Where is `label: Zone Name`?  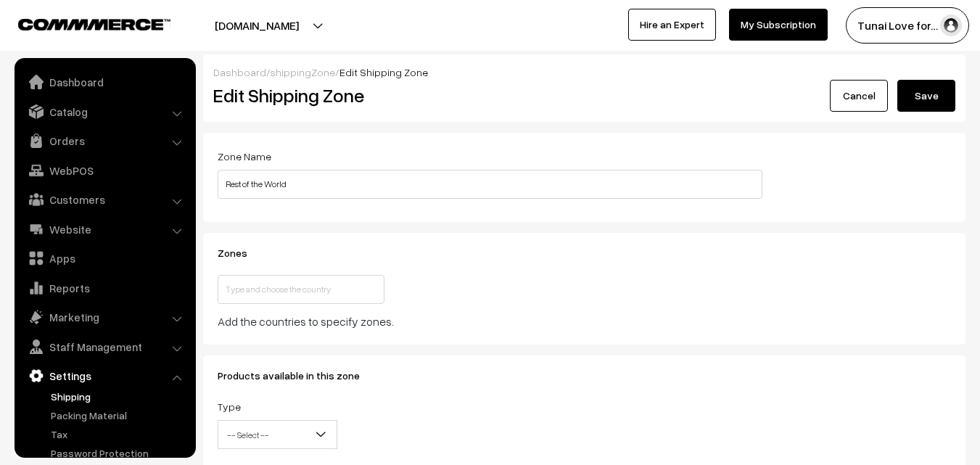 label: Zone Name is located at coordinates (244, 156).